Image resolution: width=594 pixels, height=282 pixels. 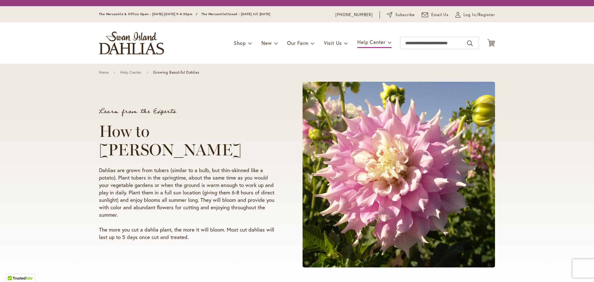 I want to click on span: Our Farm, so click(x=298, y=43).